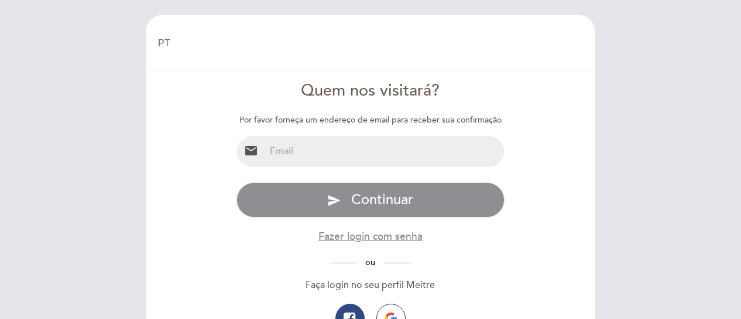 Image resolution: width=741 pixels, height=319 pixels. What do you see at coordinates (382, 199) in the screenshot?
I see `span: Continuar` at bounding box center [382, 199].